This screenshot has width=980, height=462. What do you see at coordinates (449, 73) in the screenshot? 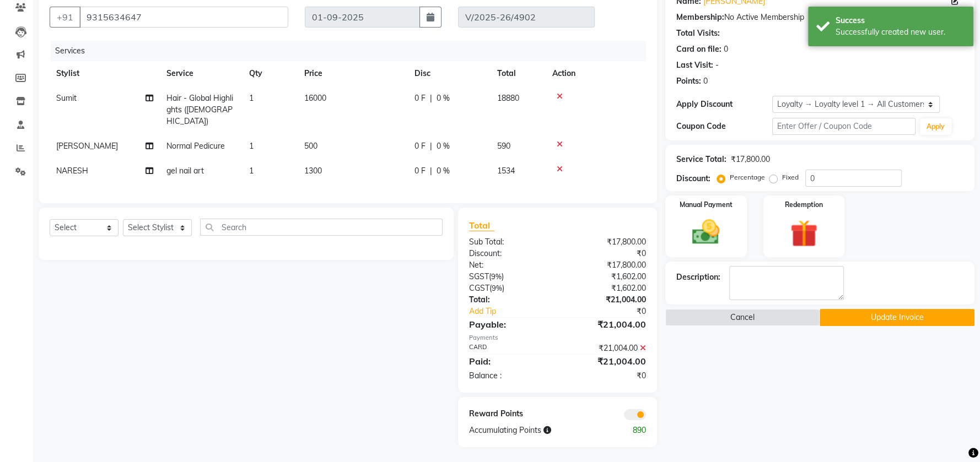
I see `th: Disc` at bounding box center [449, 73].